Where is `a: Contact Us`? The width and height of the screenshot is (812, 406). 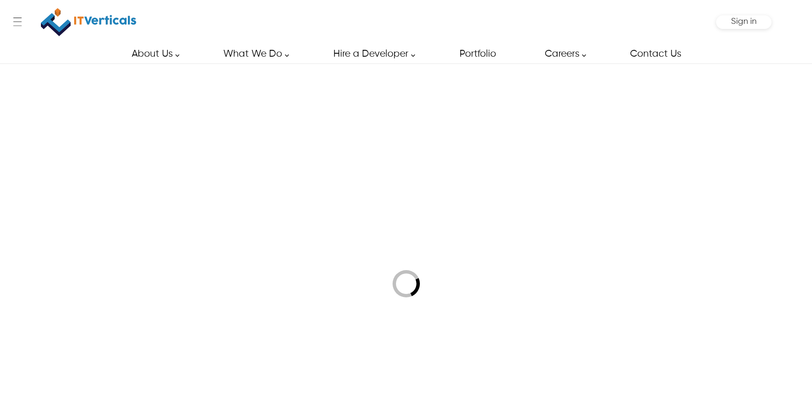
a: Contact Us is located at coordinates (655, 54).